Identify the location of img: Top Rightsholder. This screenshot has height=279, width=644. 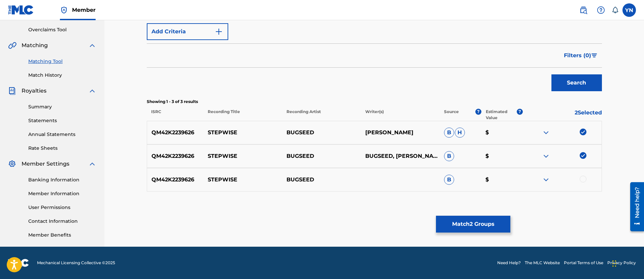
(64, 10).